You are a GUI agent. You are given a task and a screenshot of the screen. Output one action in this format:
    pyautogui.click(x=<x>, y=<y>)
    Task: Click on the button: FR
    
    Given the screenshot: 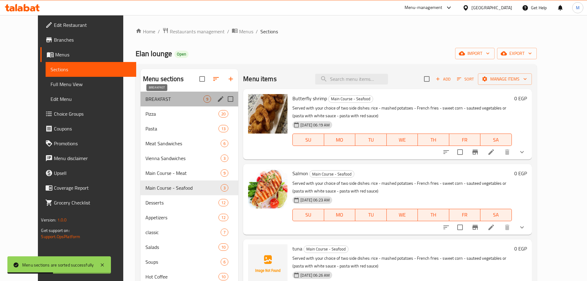 What is the action you would take?
    pyautogui.click(x=465, y=140)
    